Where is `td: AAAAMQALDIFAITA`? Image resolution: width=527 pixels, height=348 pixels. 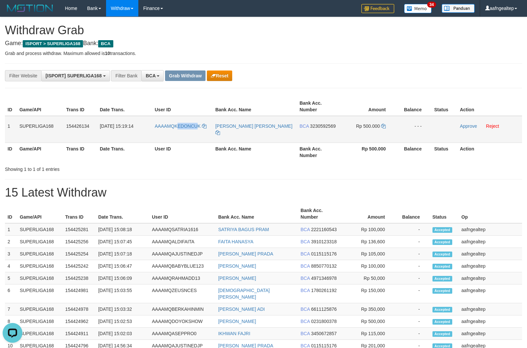 td: AAAAMQALDIFAITA is located at coordinates (182, 242).